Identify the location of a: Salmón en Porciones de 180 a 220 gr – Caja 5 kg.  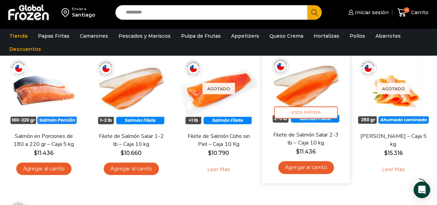
(44, 140).